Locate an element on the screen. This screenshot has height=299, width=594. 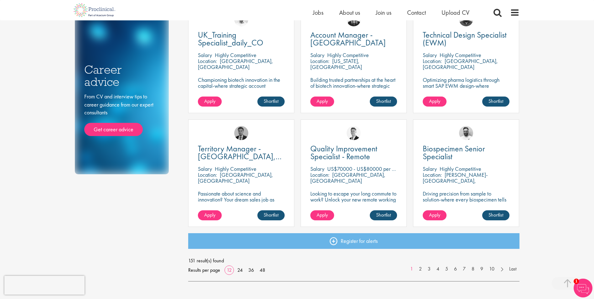
p: Championing biotech innovation in the capital-where strategic account management meets scientific... is located at coordinates (241, 89).